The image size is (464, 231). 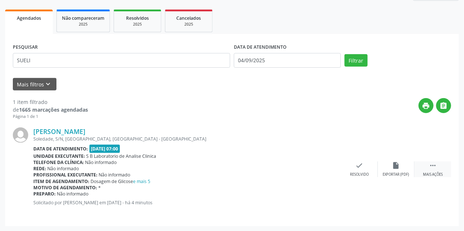 What do you see at coordinates (142, 182) in the screenshot?
I see `a: e mais 5` at bounding box center [142, 182].